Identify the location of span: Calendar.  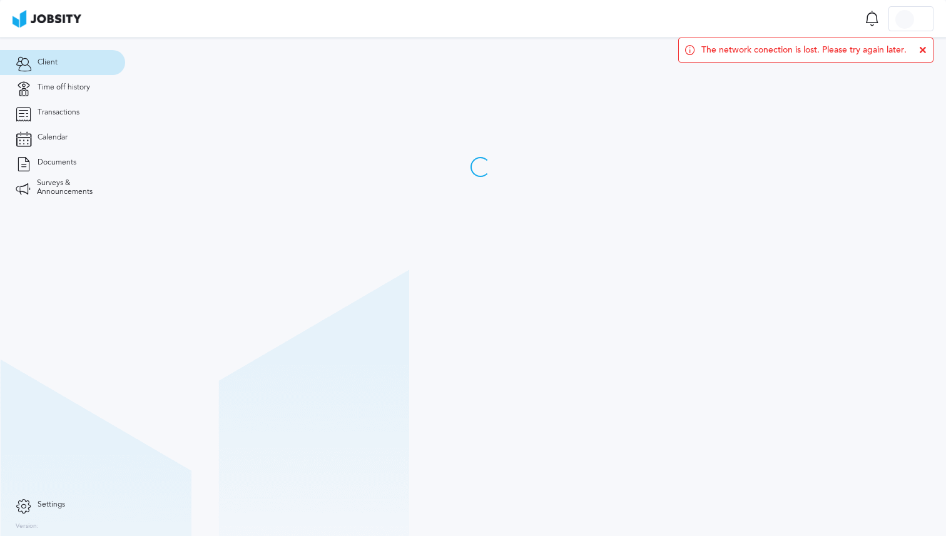
(53, 138).